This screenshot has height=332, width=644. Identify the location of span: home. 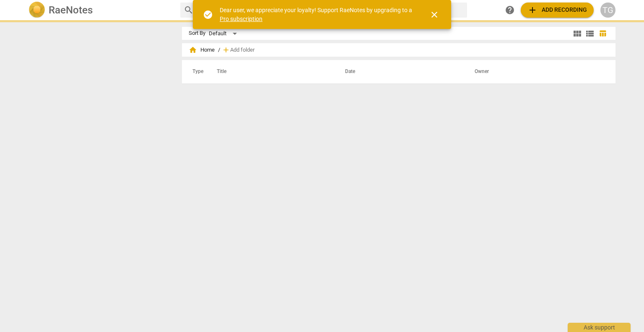
(193, 50).